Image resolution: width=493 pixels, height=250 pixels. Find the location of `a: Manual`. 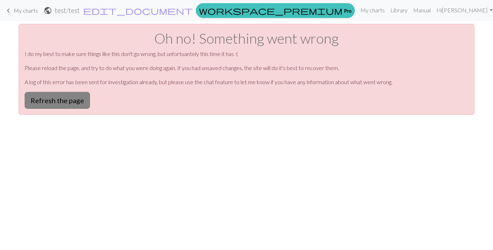

a: Manual is located at coordinates (422, 10).